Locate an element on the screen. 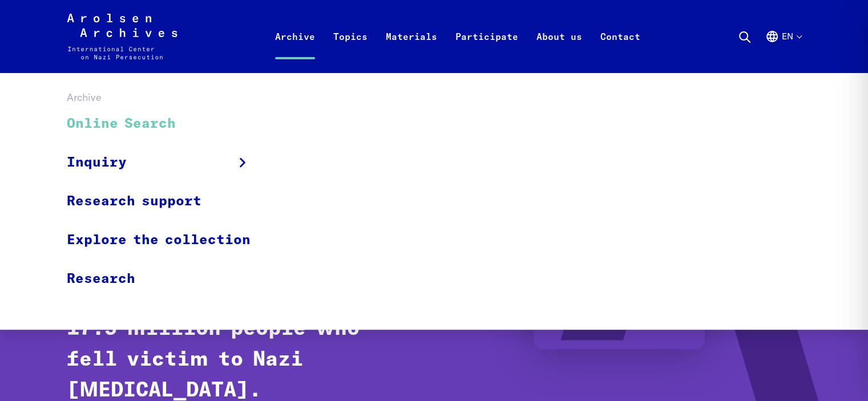 Image resolution: width=868 pixels, height=401 pixels. ul: Archive is located at coordinates (166, 201).